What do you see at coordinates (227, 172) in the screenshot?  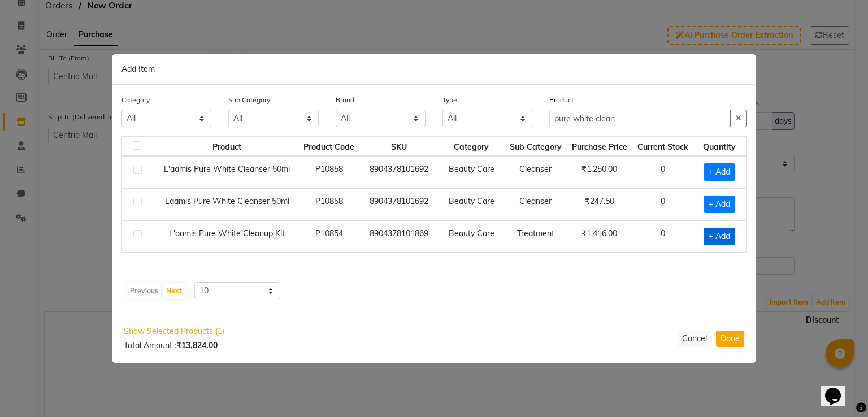 I see `td: L'aamis Pure White Cleanser 50ml` at bounding box center [227, 172].